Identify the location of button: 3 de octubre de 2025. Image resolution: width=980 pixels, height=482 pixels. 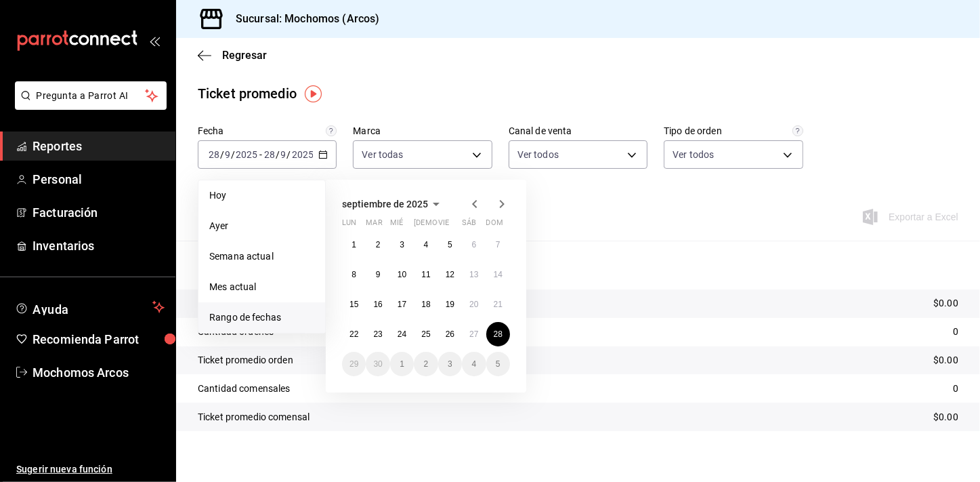
(450, 364).